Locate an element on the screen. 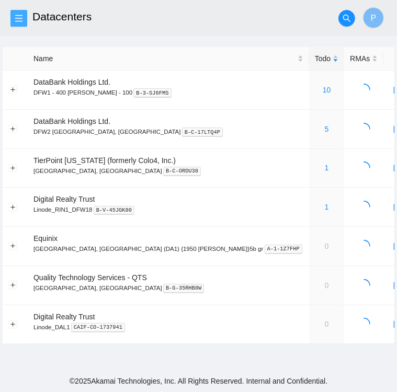  button: search is located at coordinates (347, 18).